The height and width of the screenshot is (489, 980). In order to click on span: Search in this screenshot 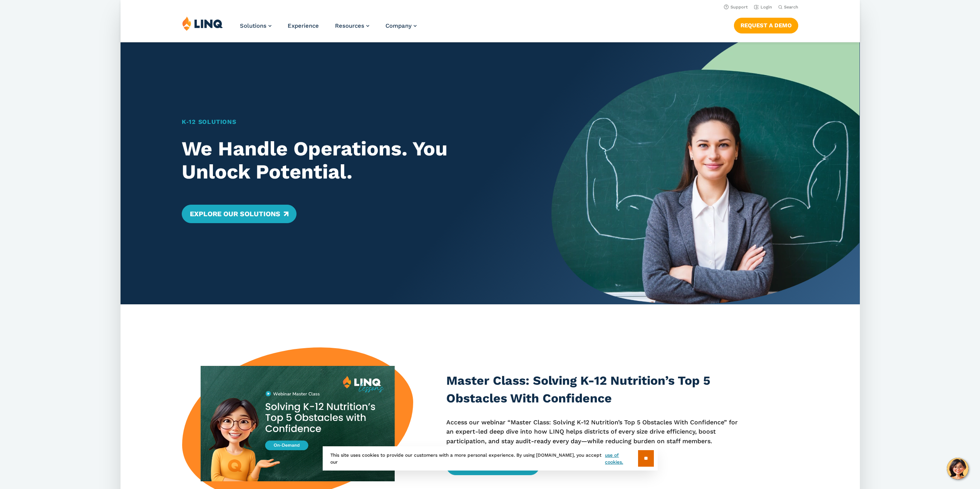, I will do `click(791, 7)`.